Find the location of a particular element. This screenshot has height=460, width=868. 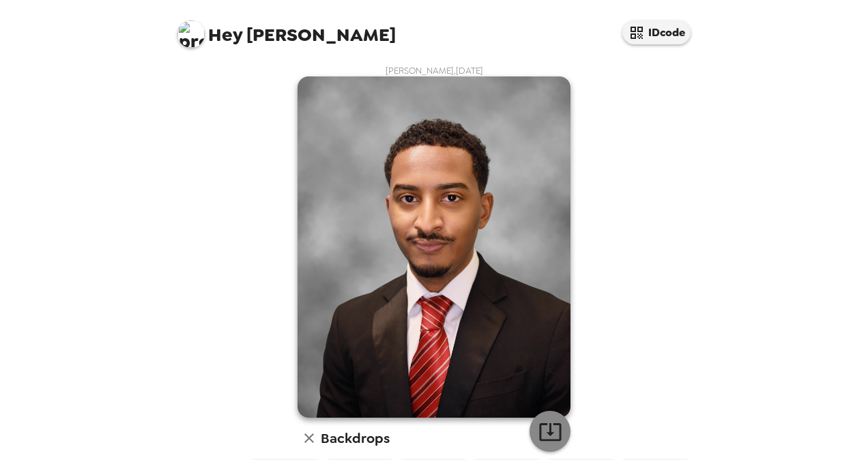

h6: Backdrops is located at coordinates (355, 439).